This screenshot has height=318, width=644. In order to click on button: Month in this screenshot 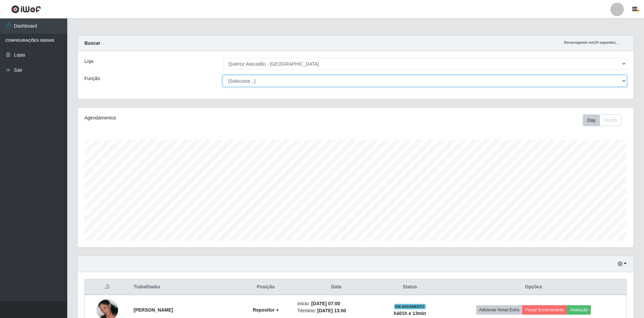, I will do `click(610, 120)`.